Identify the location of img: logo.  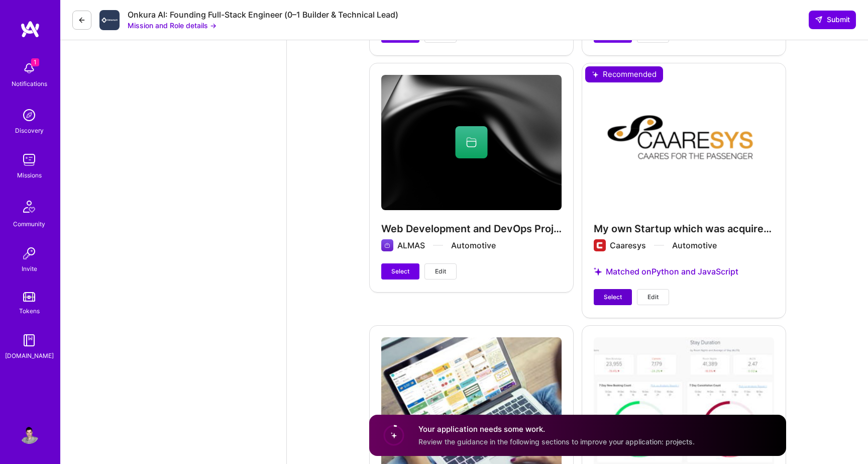
(30, 29).